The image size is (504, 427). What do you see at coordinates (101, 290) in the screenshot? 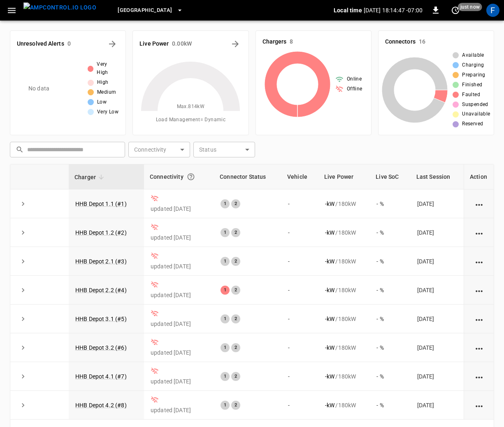
I see `a: HHB Depot 2.2 (#4)` at bounding box center [101, 290].